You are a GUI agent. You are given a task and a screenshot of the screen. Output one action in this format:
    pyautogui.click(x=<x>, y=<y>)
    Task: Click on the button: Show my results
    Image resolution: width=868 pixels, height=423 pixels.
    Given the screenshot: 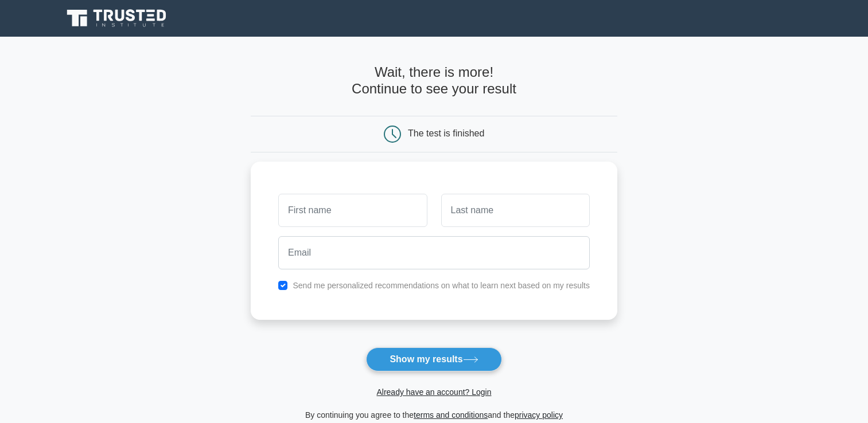 What is the action you would take?
    pyautogui.click(x=434, y=360)
    